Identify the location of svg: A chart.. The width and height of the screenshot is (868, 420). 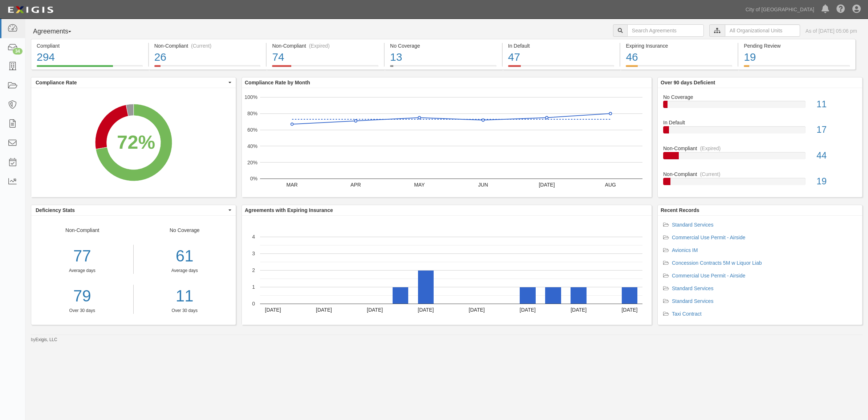
(447, 142).